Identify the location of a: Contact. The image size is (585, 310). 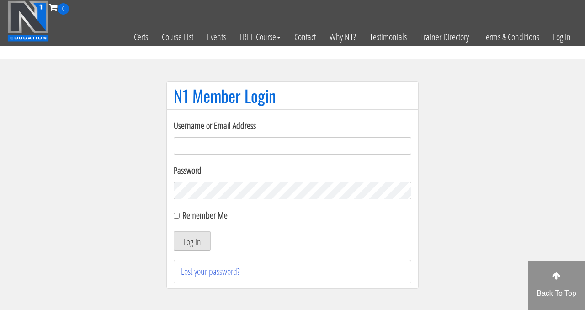
(305, 37).